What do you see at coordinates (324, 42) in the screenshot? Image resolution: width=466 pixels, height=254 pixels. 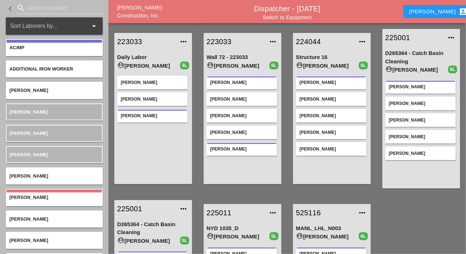 I see `a: 224044` at bounding box center [324, 42].